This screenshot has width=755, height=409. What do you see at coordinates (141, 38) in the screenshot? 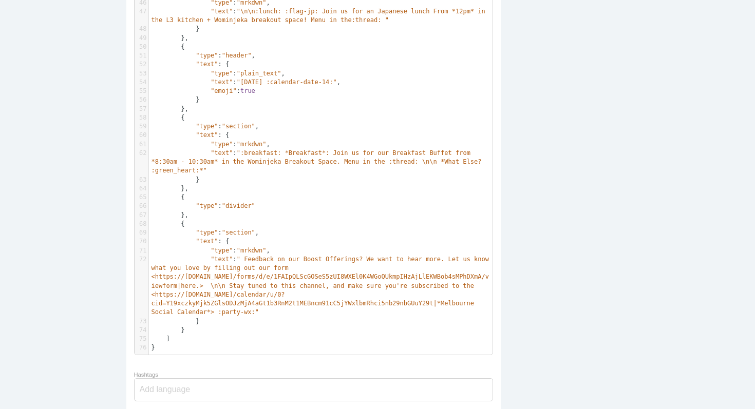
I see `div: 49` at bounding box center [141, 38].